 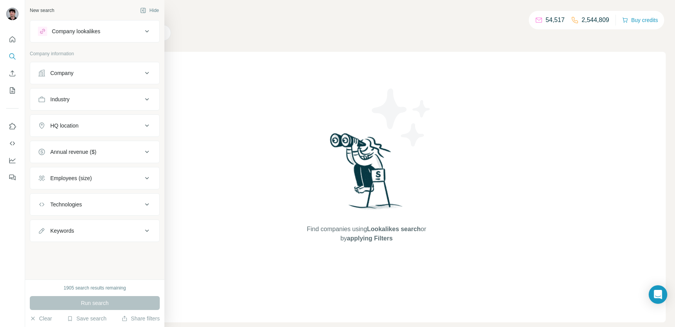 I want to click on div: Annual revenue ($), so click(x=73, y=152).